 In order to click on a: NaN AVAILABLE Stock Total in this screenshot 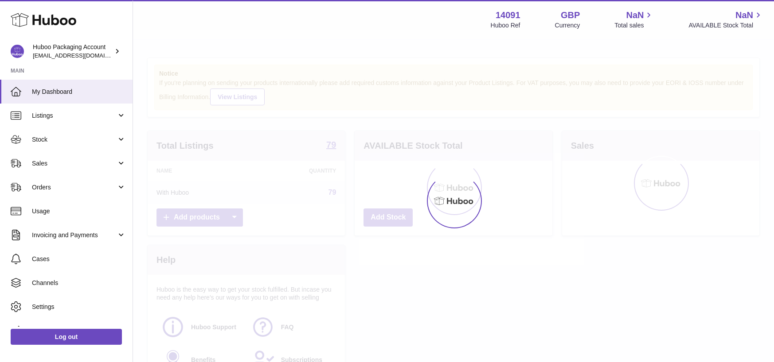, I will do `click(725, 19)`.